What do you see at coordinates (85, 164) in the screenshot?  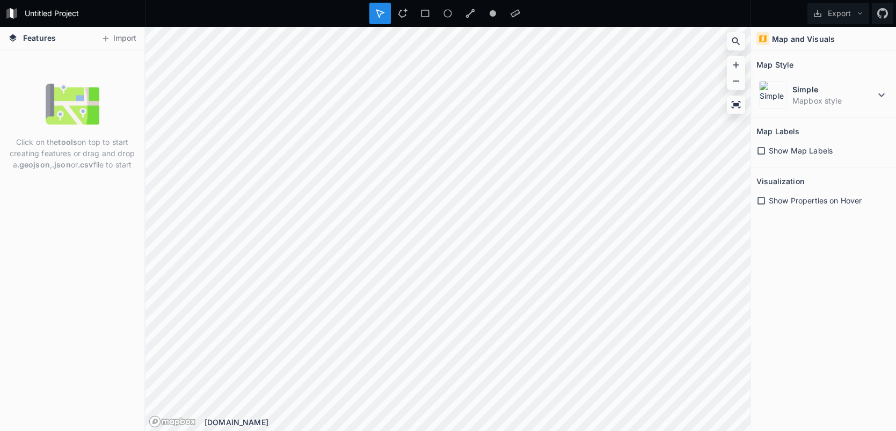 I see `strong: .csv` at bounding box center [85, 164].